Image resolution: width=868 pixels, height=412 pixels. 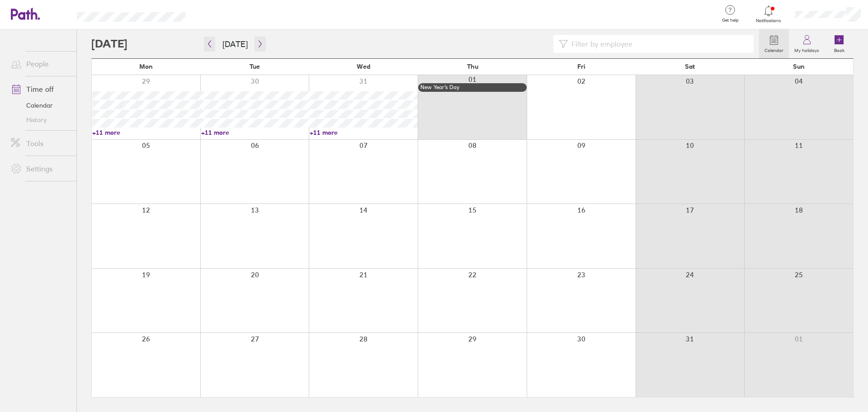 I want to click on span: Fri, so click(x=581, y=66).